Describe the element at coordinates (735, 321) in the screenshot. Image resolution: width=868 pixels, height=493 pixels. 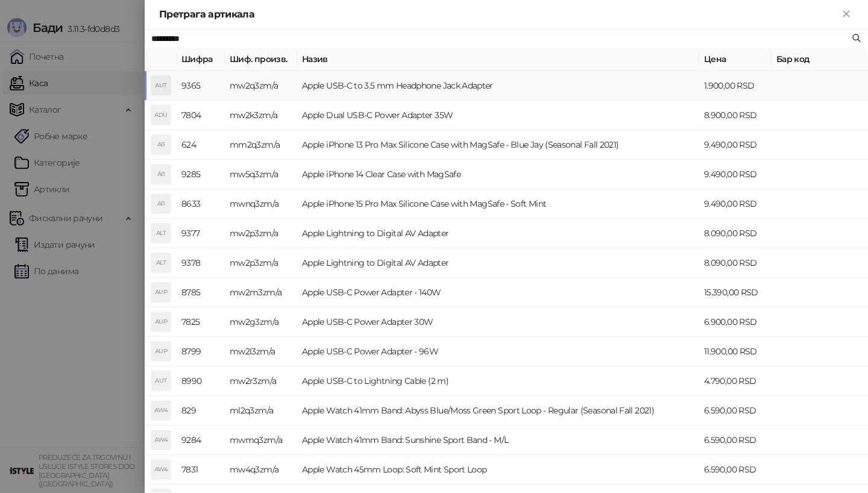
I see `td: 6.900,00 RSD` at that location.